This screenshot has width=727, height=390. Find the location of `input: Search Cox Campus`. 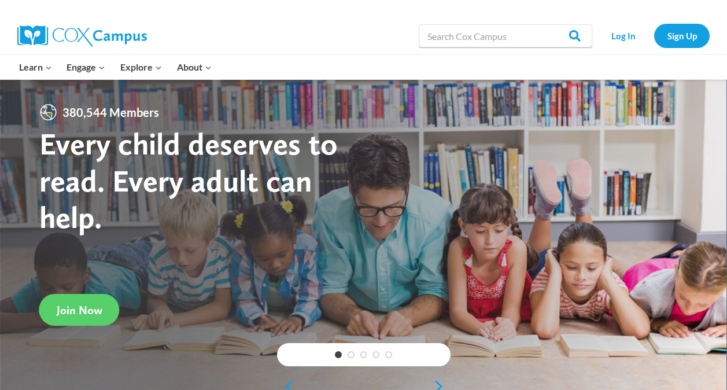

input: Search Cox Campus is located at coordinates (505, 36).